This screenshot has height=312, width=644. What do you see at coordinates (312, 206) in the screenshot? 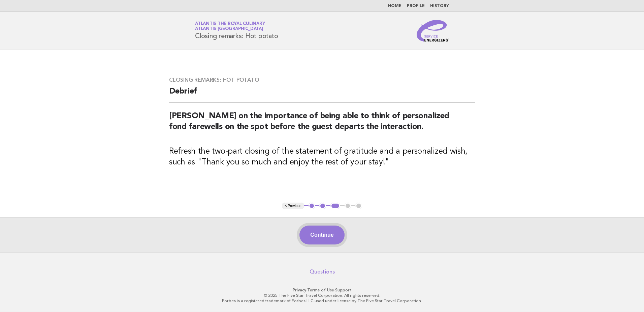
I see `button: 1` at bounding box center [312, 206].